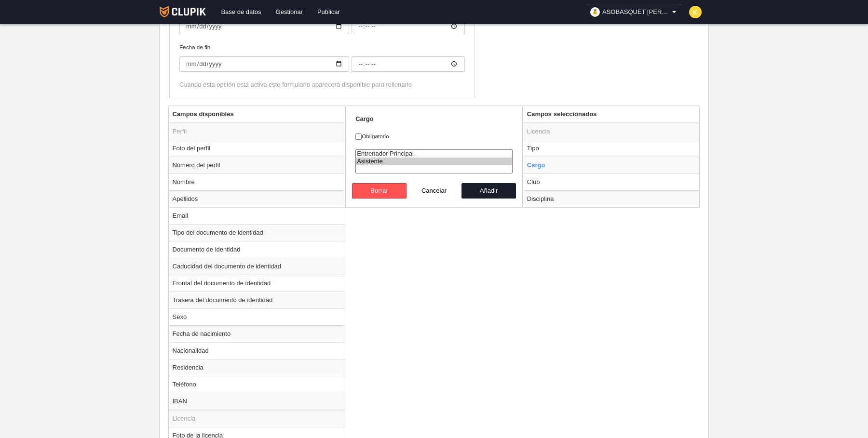 The width and height of the screenshot is (868, 438). What do you see at coordinates (257, 114) in the screenshot?
I see `th: Campos disponibles` at bounding box center [257, 114].